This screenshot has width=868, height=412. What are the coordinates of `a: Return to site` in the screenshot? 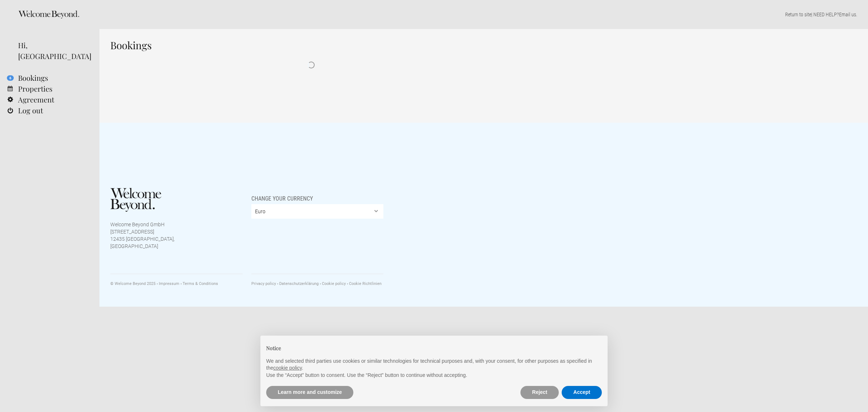 It's located at (798, 14).